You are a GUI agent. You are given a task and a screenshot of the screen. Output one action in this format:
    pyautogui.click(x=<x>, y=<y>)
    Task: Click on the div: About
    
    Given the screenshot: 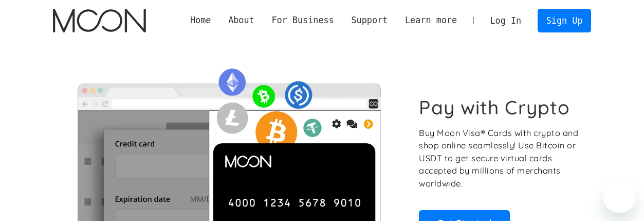 What is the action you would take?
    pyautogui.click(x=241, y=20)
    